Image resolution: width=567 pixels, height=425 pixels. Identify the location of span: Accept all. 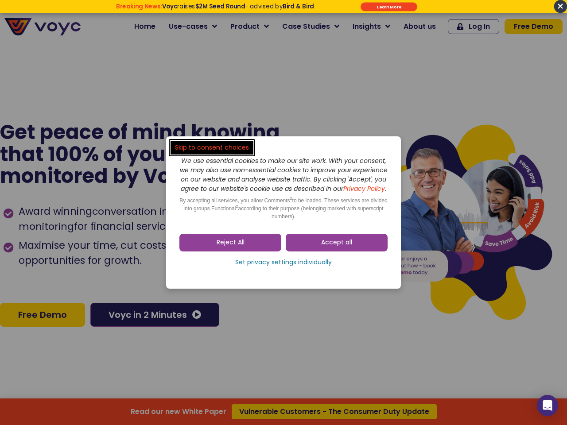
(337, 243).